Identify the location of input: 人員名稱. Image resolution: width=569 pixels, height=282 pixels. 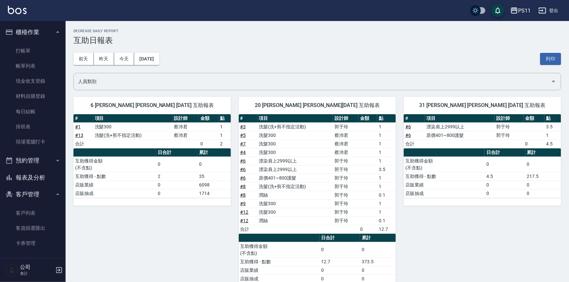
(312, 81).